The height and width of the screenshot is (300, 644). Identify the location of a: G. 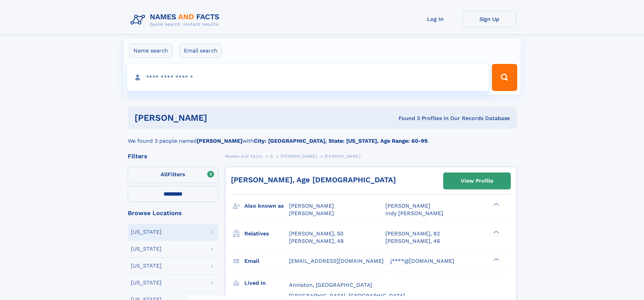
(272, 156).